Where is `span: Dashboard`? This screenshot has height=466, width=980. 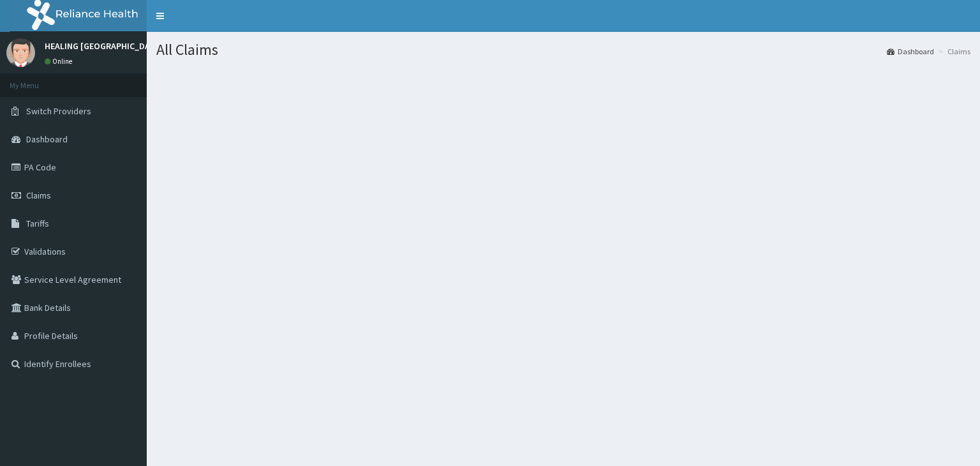 span: Dashboard is located at coordinates (47, 139).